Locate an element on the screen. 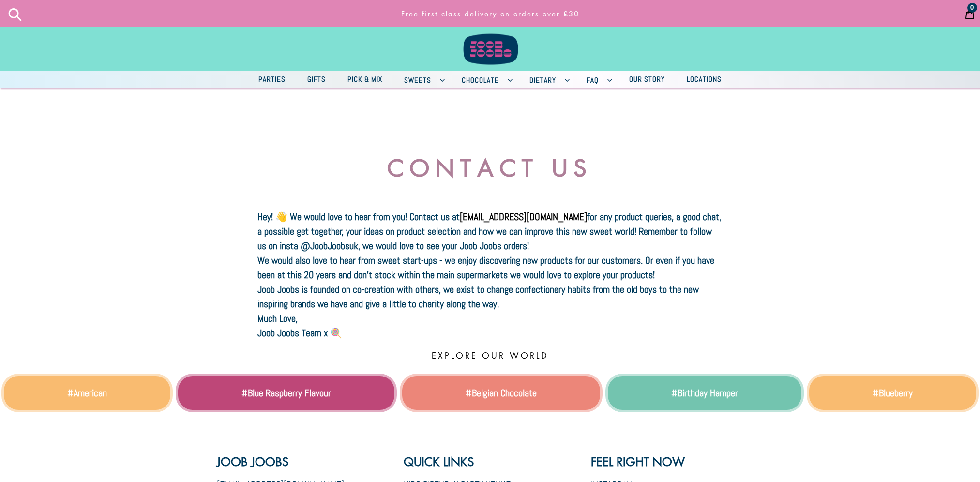 The width and height of the screenshot is (980, 482). button: Chocolate is located at coordinates (485, 79).